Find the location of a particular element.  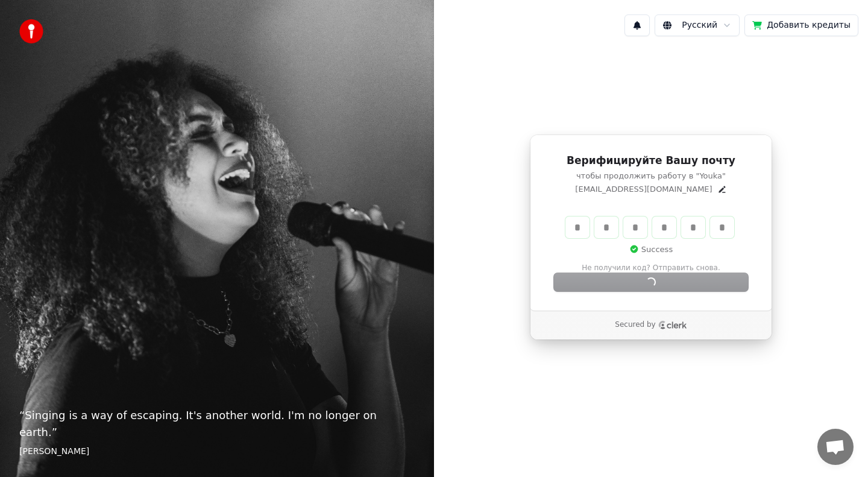

p: “ Singing is a way of escaping. It's another world. I'm no longer on earth. ” is located at coordinates (217, 424).